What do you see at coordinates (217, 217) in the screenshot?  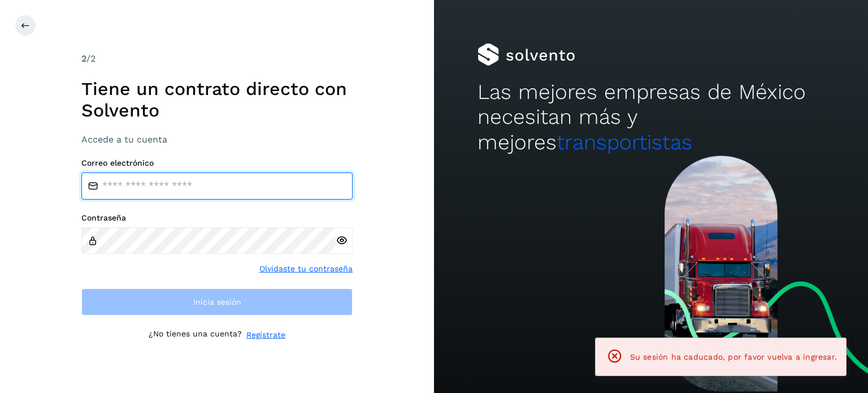 I see `label: Contraseña` at bounding box center [217, 217].